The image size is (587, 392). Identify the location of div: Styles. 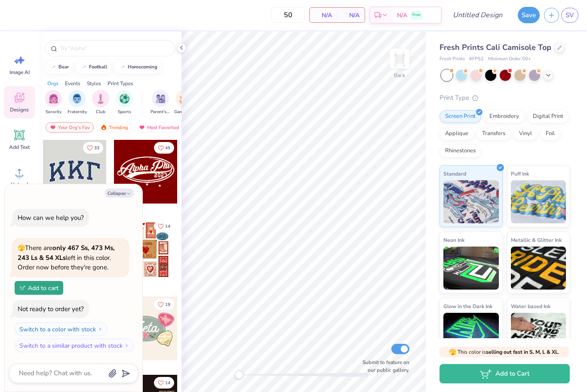
(94, 84).